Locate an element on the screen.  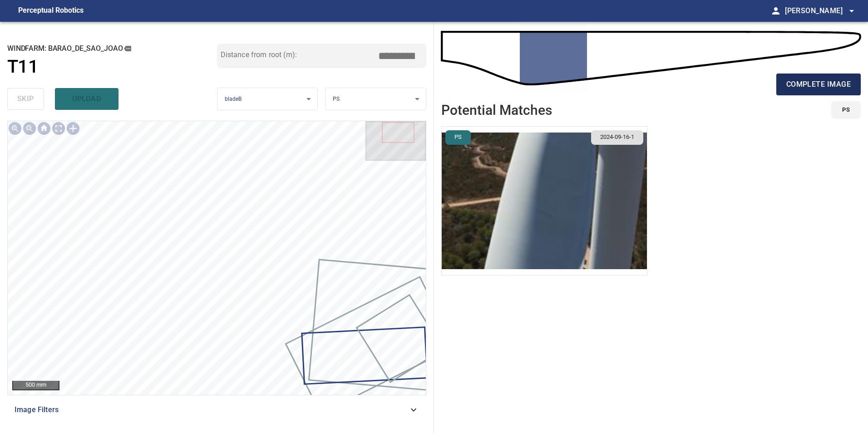
div: Zoom in is located at coordinates (15, 128).